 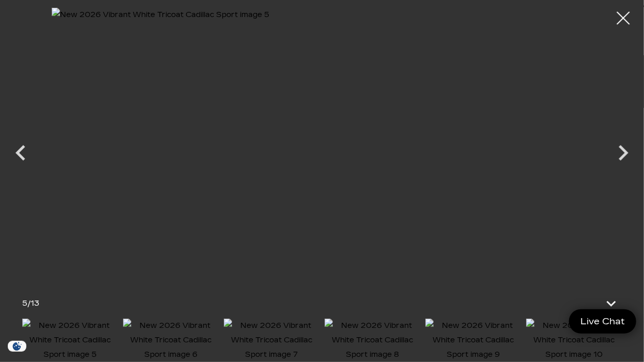 I want to click on div: Previous, so click(x=20, y=156).